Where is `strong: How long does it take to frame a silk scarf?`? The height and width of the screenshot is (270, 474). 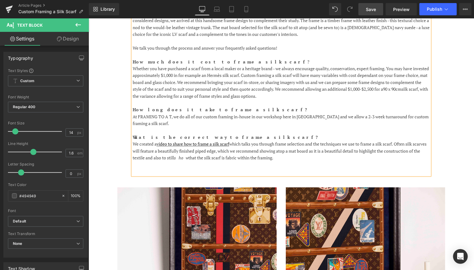
strong: How long does it take to frame a silk scarf? is located at coordinates (131, 91).